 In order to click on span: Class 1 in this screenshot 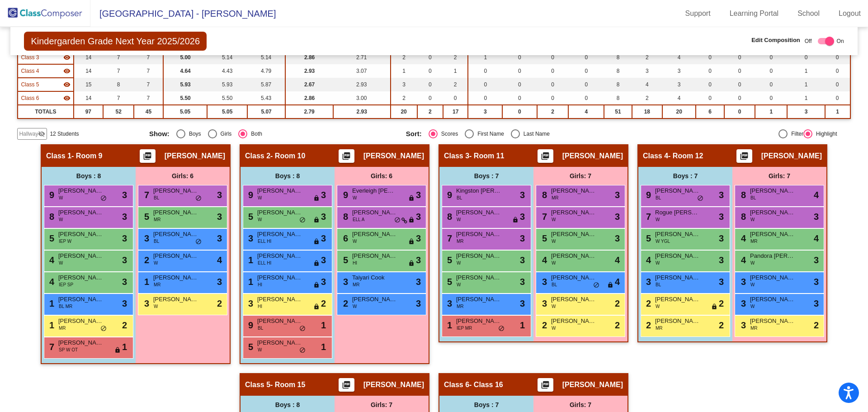, I will do `click(59, 156)`.